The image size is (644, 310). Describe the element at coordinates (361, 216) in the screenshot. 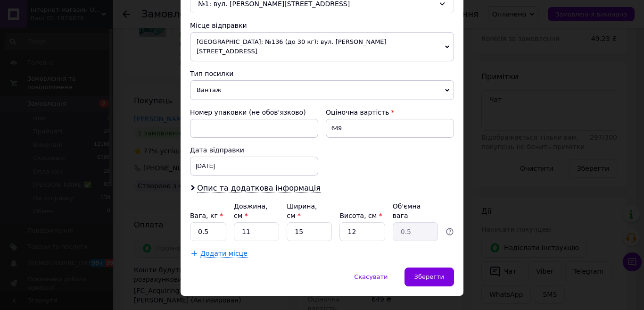

I see `label: Висота, см` at that location.